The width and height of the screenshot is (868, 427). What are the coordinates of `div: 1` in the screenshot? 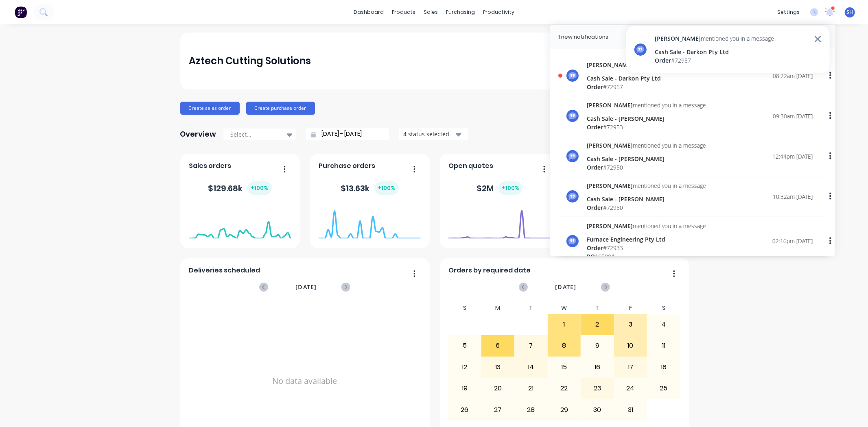 It's located at (564, 325).